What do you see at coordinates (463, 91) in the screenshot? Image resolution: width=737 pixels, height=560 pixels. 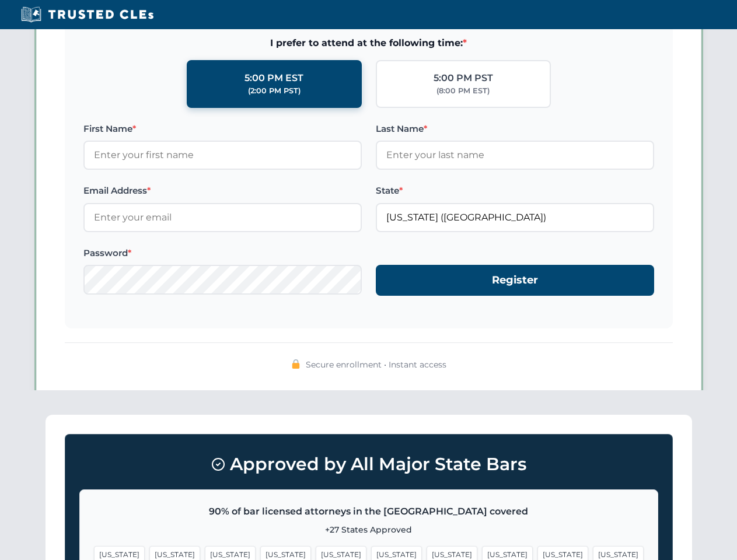 I see `div: (8:00 PM EST)` at bounding box center [463, 91].